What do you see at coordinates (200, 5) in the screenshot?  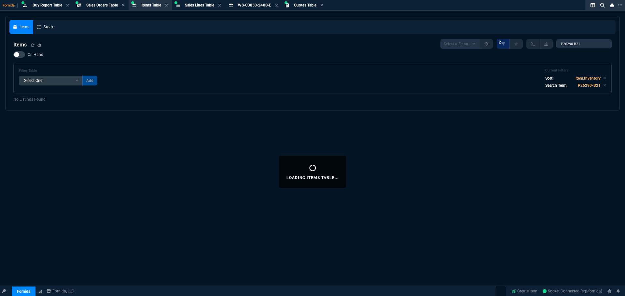 I see `span: Sales Lines Table` at bounding box center [200, 5].